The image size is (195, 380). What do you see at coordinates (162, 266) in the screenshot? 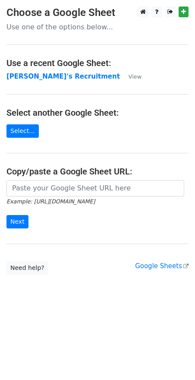
I see `a: Google Sheets` at bounding box center [162, 266].